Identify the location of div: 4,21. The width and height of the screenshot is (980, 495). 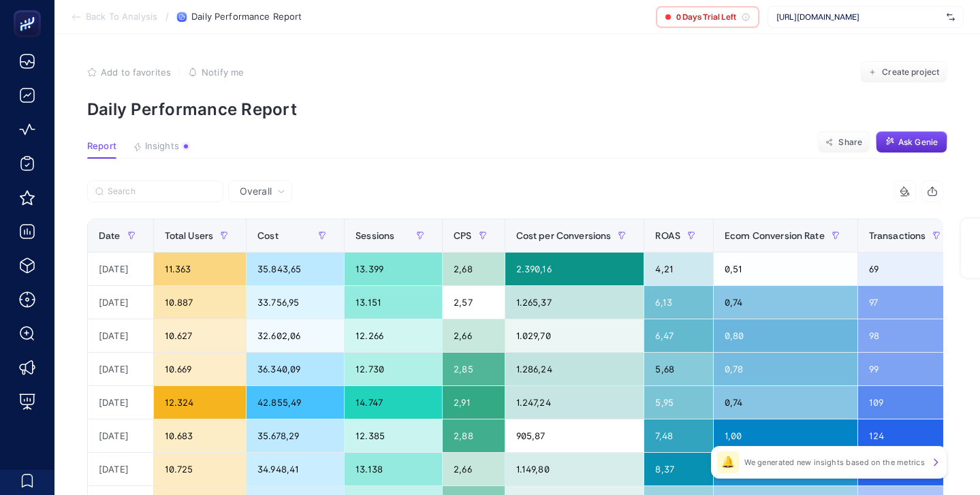
(679, 269).